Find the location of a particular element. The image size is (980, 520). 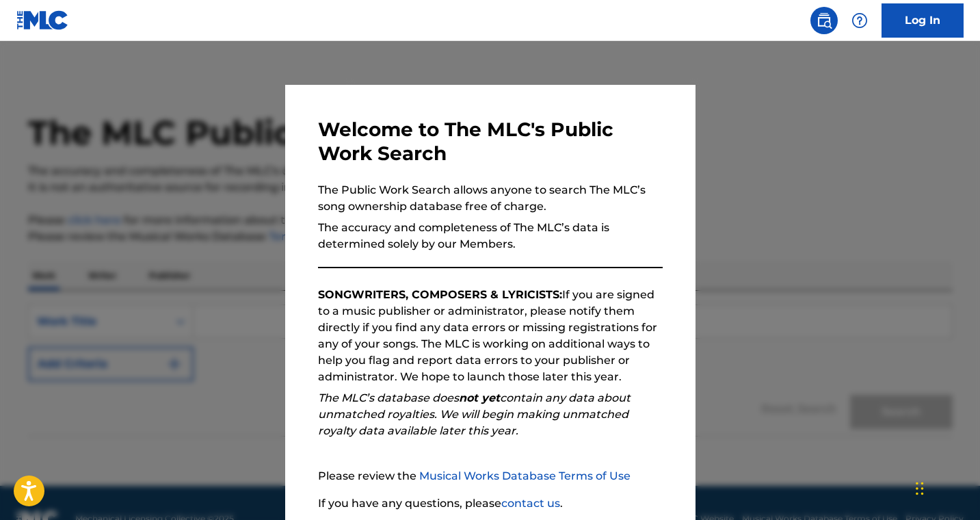

p: Please review the is located at coordinates (490, 476).